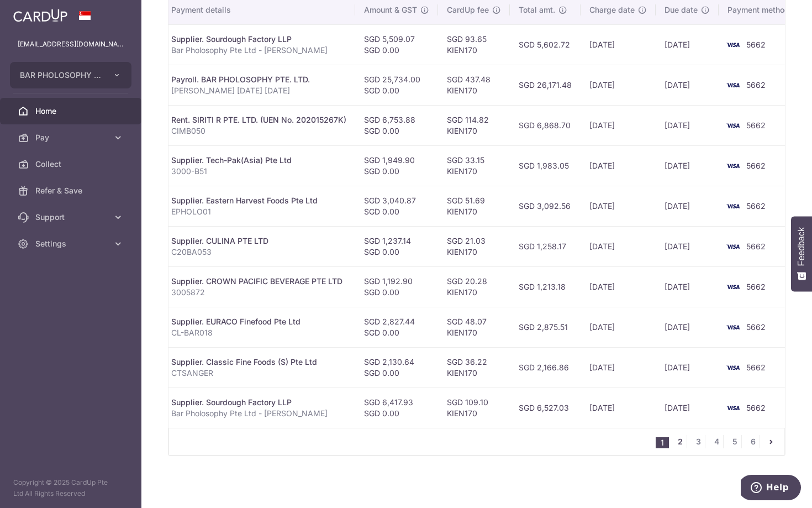 The height and width of the screenshot is (508, 812). I want to click on td: SGD 21.03 KIEN170, so click(474, 246).